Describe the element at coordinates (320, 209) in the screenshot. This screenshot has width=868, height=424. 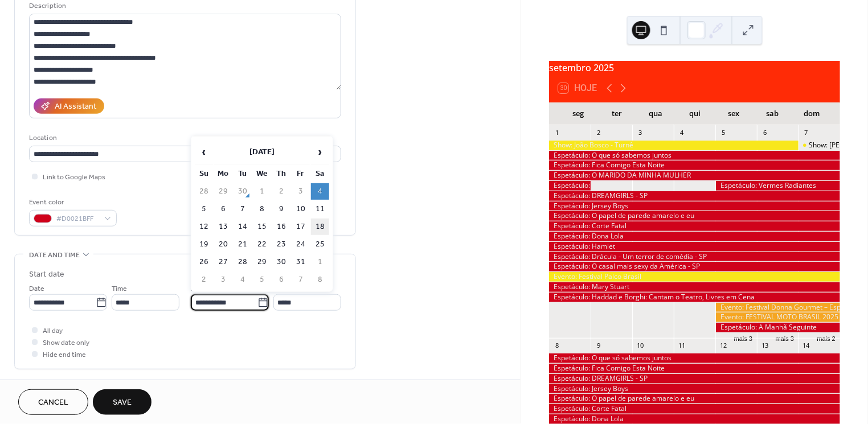
I see `td: 11` at that location.